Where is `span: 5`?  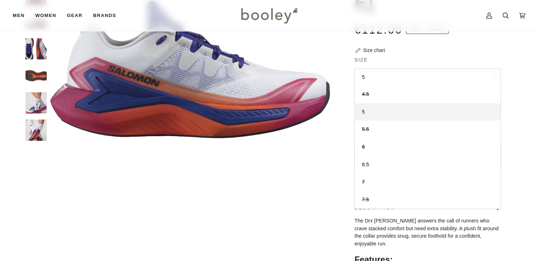
span: 5 is located at coordinates (363, 112).